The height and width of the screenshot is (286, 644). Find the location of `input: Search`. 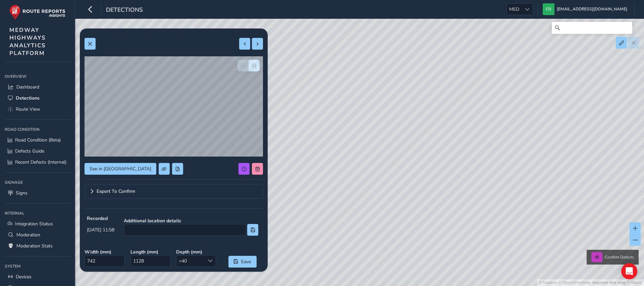

input: Search is located at coordinates (592, 28).